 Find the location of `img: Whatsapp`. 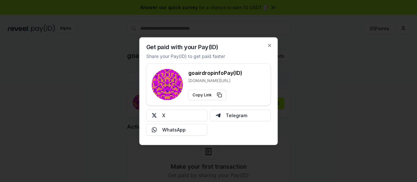

img: Whatsapp is located at coordinates (155, 130).